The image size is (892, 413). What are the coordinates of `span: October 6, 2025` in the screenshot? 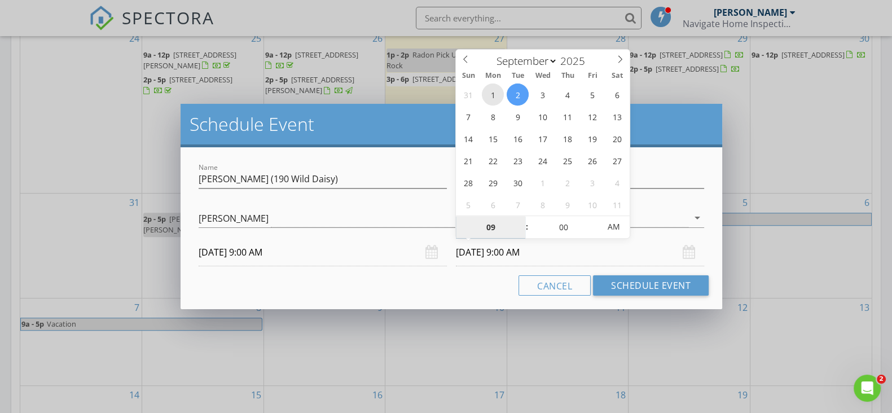 It's located at (492, 204).